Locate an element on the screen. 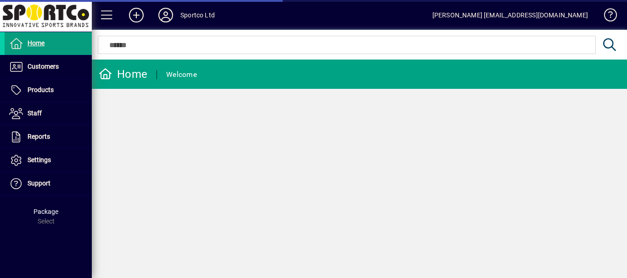 This screenshot has width=627, height=278. span: Home is located at coordinates (36, 43).